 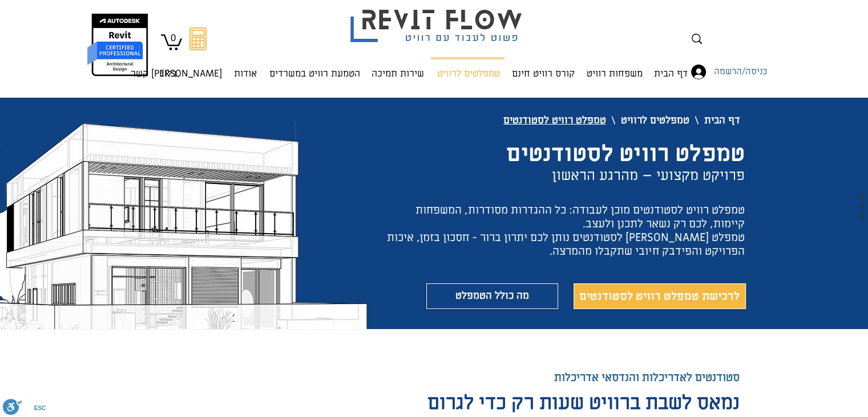 What do you see at coordinates (614, 68) in the screenshot?
I see `a: משפחות רוויט` at bounding box center [614, 68].